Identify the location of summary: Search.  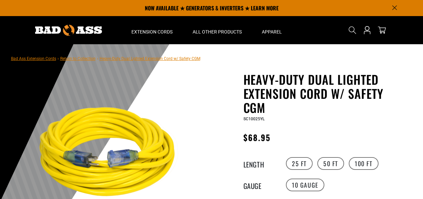
(353, 30).